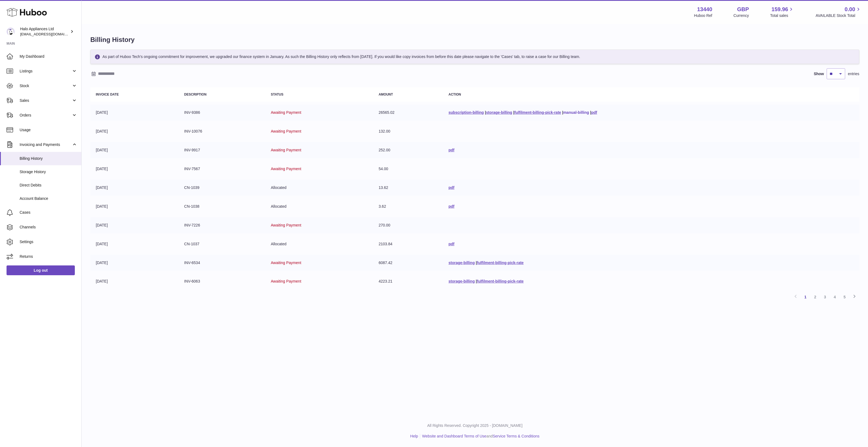  Describe the element at coordinates (222, 112) in the screenshot. I see `td: INV-9386` at that location.